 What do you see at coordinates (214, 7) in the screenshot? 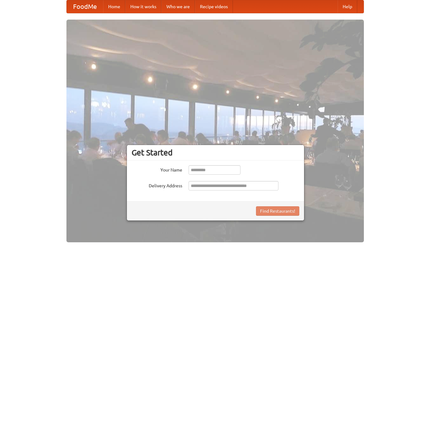
I see `a: Recipe videos` at bounding box center [214, 7].